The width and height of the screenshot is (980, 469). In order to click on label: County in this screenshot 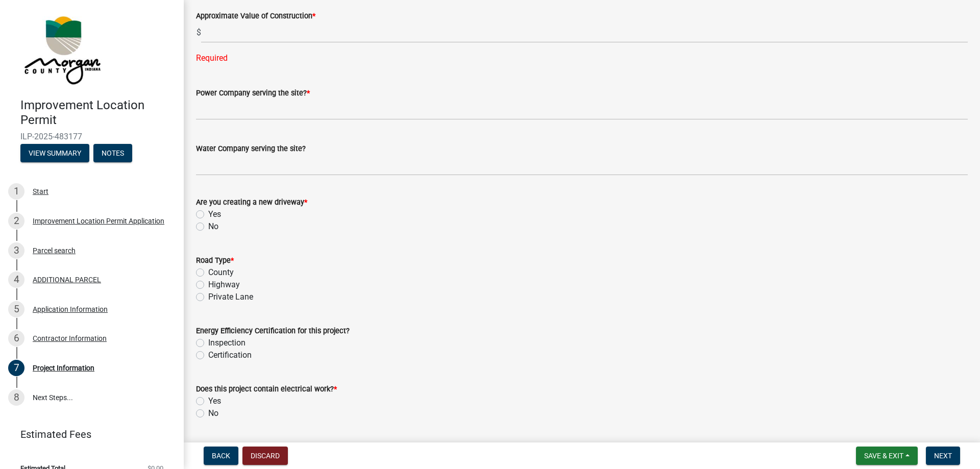, I will do `click(221, 272)`.